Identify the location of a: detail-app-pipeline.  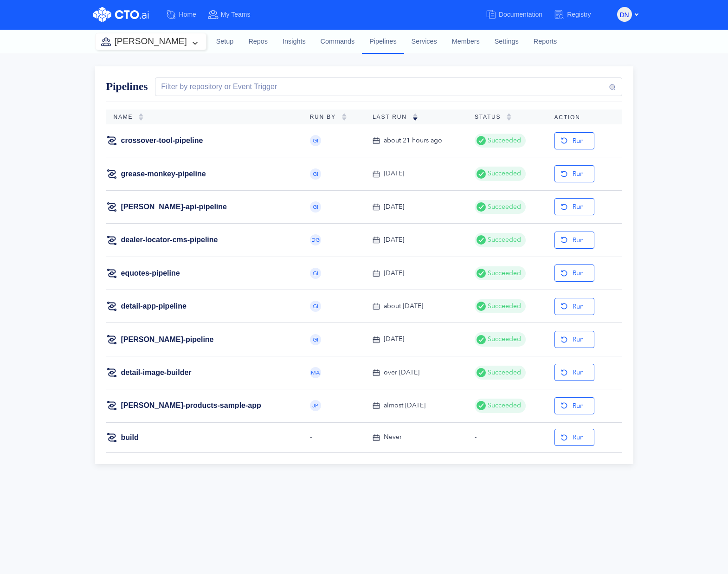
(154, 307).